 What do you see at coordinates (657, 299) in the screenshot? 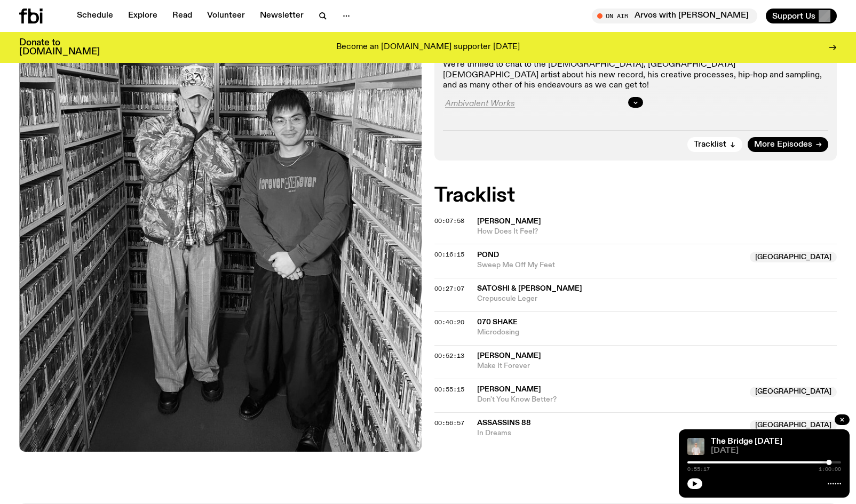
I see `span: Crepuscule Leger` at bounding box center [657, 299].